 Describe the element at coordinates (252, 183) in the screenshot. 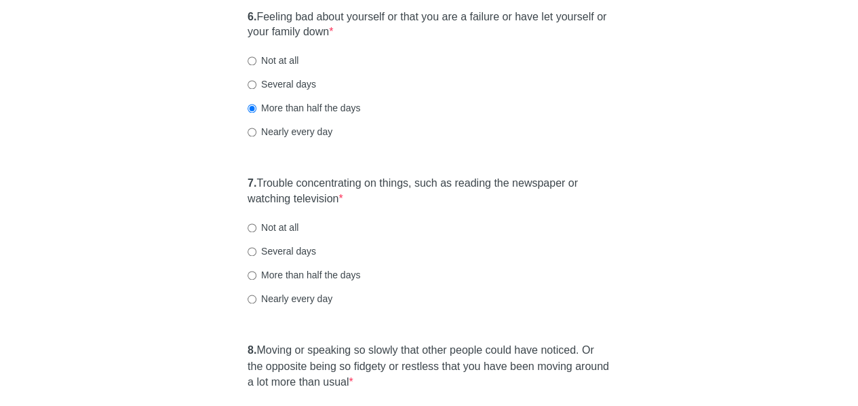

I see `strong: 7.` at that location.